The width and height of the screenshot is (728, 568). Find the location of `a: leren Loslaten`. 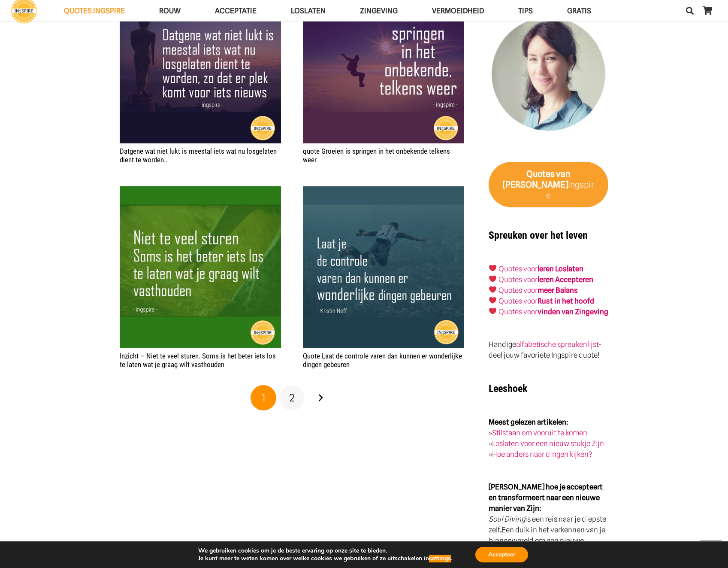

a: leren Loslaten is located at coordinates (560, 269).